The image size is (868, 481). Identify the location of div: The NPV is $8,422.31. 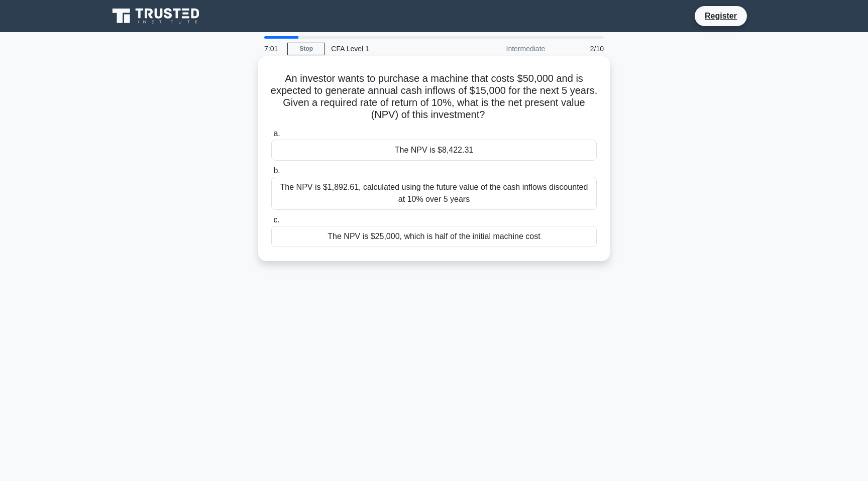
(434, 150).